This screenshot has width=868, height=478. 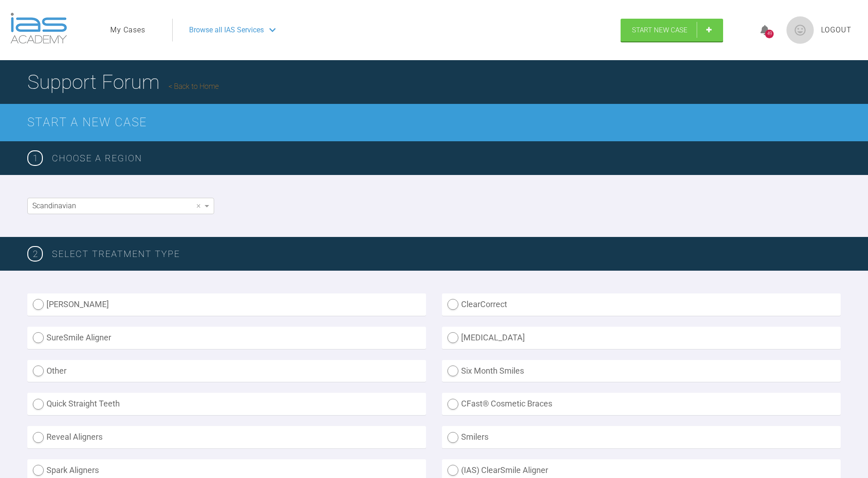 I want to click on label: Quick Straight Teeth, so click(x=227, y=403).